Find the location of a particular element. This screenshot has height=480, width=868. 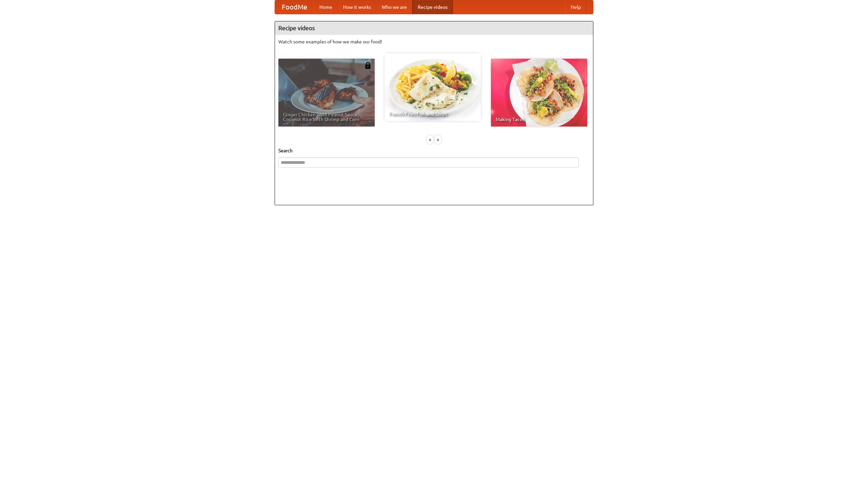

a: Making Tacos is located at coordinates (539, 93).